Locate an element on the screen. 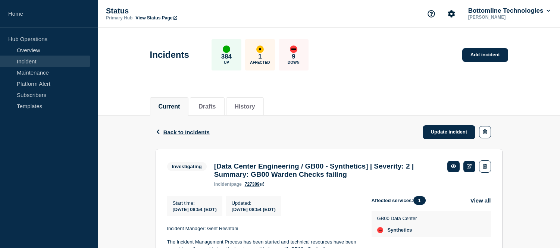 The height and width of the screenshot is (248, 560). div: affected is located at coordinates (260, 49).